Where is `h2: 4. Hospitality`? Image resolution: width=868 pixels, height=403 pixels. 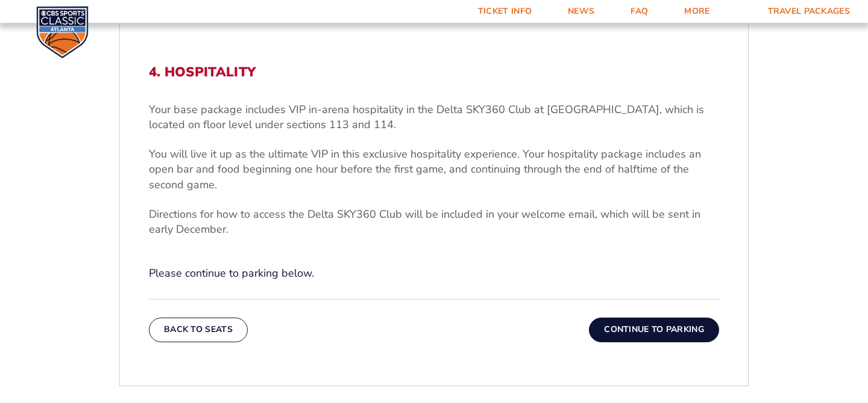
h2: 4. Hospitality is located at coordinates (434, 72).